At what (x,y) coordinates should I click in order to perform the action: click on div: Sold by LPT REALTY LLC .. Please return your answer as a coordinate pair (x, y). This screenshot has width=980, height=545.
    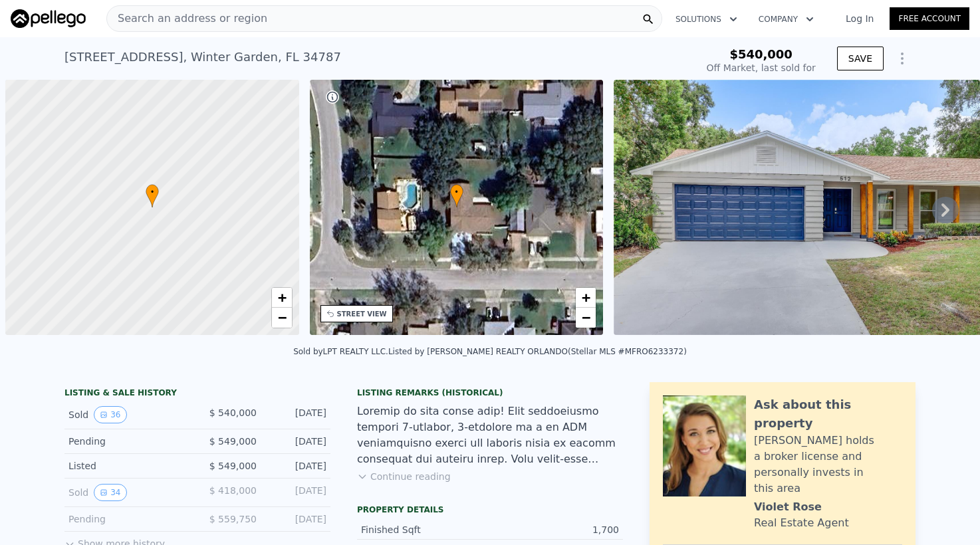
    Looking at the image, I should click on (341, 351).